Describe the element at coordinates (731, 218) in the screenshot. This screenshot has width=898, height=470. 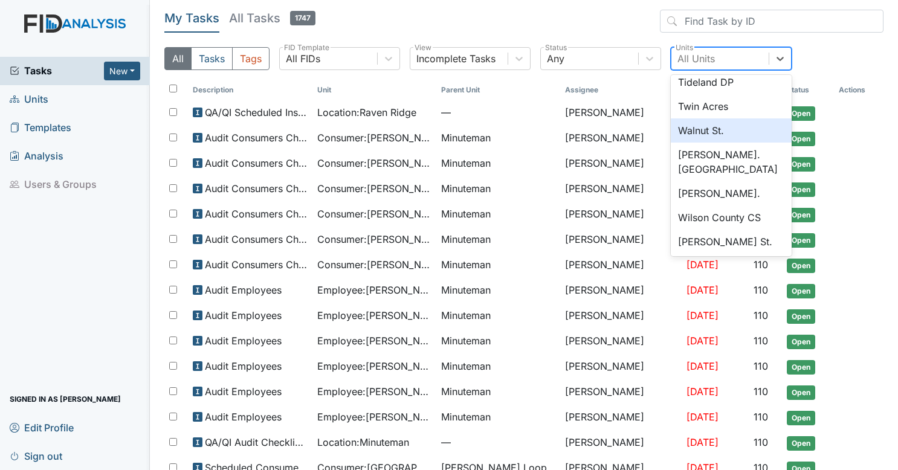
I see `div: Wilson County CS` at that location.